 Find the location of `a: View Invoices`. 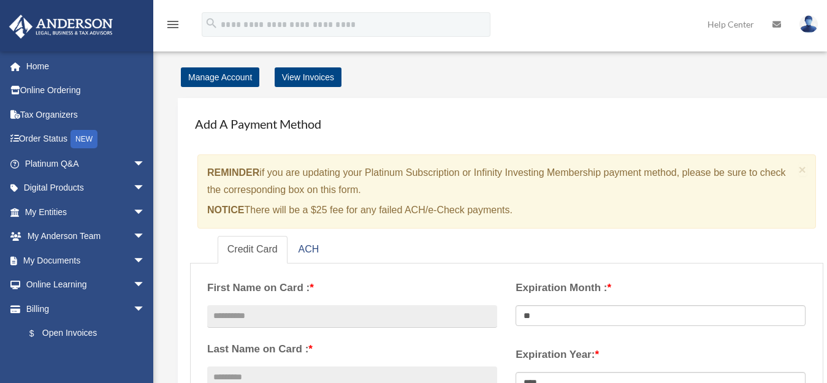

a: View Invoices is located at coordinates (308, 77).